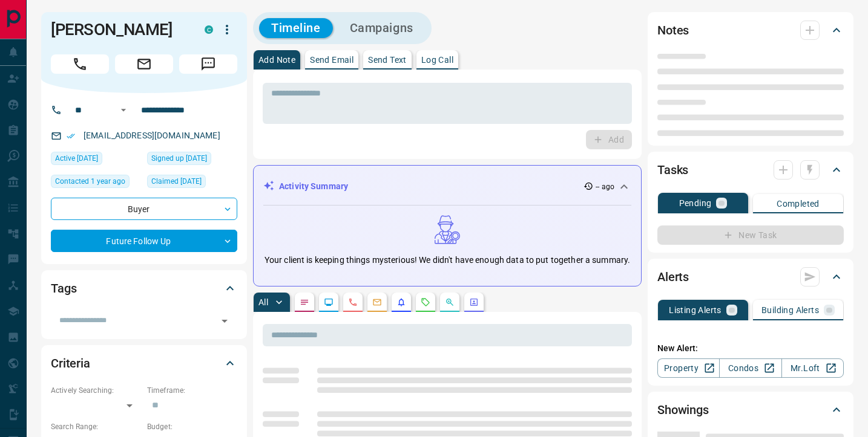 This screenshot has width=868, height=437. Describe the element at coordinates (192, 391) in the screenshot. I see `p: Timeframe:` at that location.